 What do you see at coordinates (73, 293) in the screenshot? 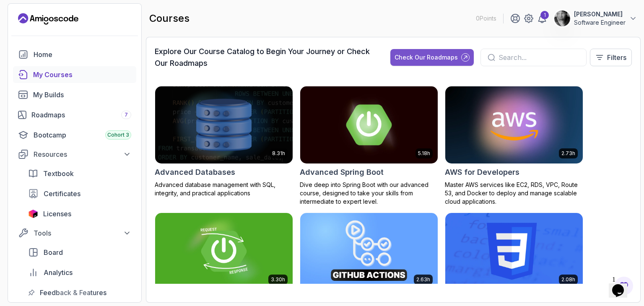
I see `span: Feedback & Features` at bounding box center [73, 293].